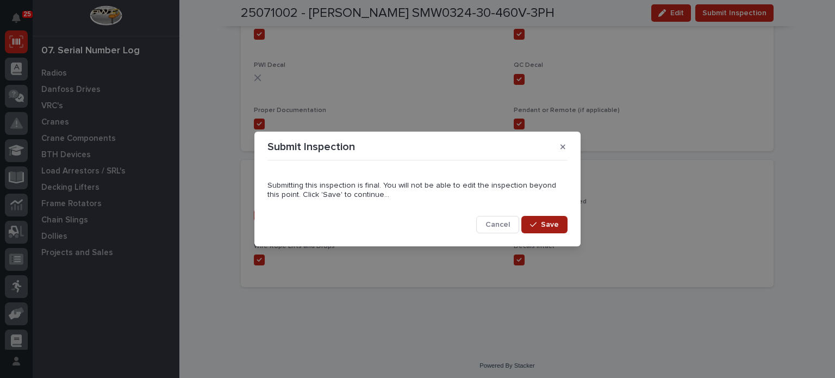 This screenshot has height=378, width=835. I want to click on span: Save, so click(549, 224).